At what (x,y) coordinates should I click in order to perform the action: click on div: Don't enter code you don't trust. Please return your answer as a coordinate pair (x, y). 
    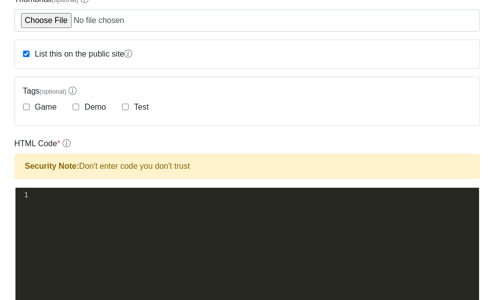
    Looking at the image, I should click on (247, 166).